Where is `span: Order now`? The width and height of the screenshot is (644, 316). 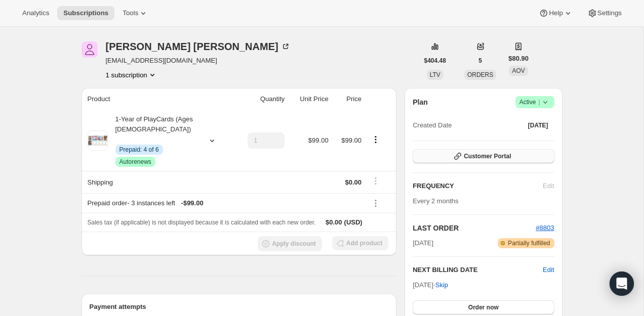 span: Order now is located at coordinates (484, 308).